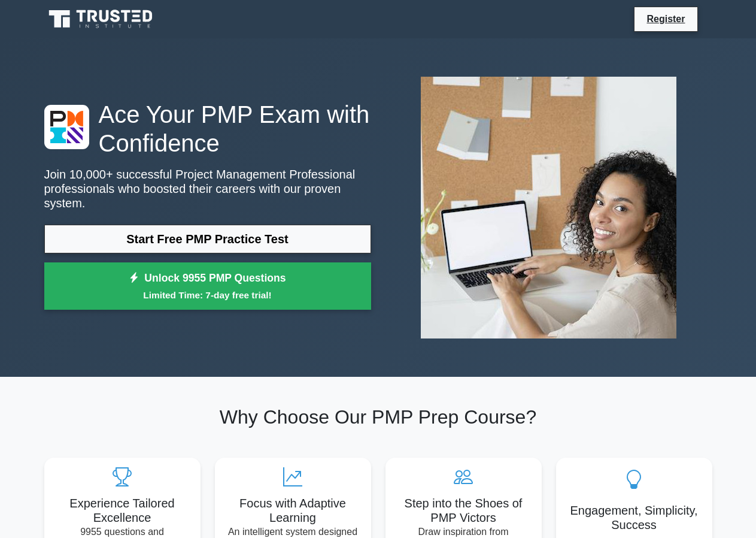 This screenshot has height=538, width=756. I want to click on h5: Engagement, Simplicity, Success, so click(634, 518).